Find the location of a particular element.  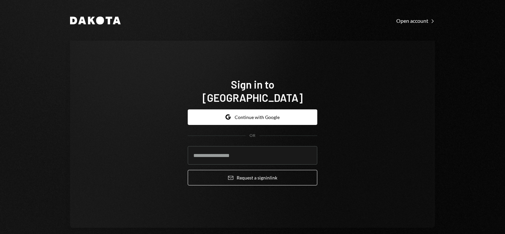

div: OR is located at coordinates (252, 135).